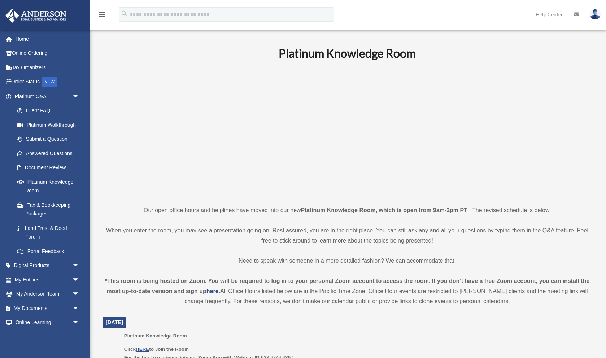 This screenshot has height=358, width=606. I want to click on a: menu, so click(102, 16).